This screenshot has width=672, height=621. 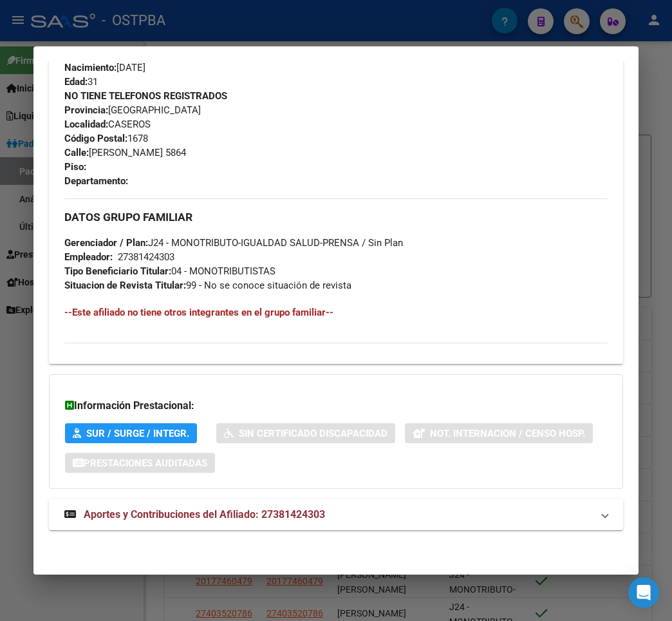 What do you see at coordinates (644, 592) in the screenshot?
I see `div: Open Intercom Messenger` at bounding box center [644, 592].